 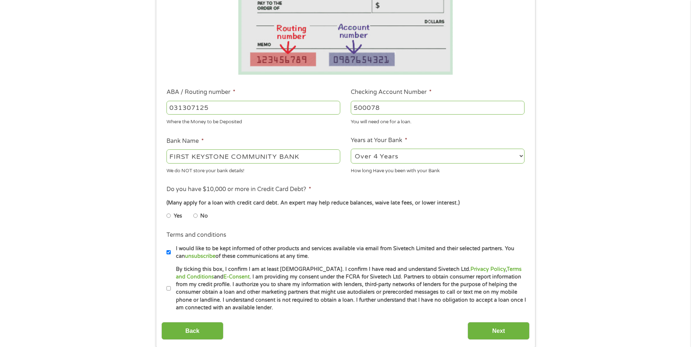 What do you see at coordinates (499, 331) in the screenshot?
I see `input: Next` at bounding box center [499, 331].